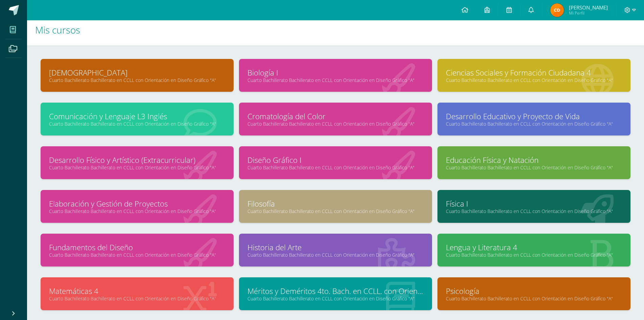 The height and width of the screenshot is (320, 644). Describe the element at coordinates (137, 160) in the screenshot. I see `a: Desarrollo Físico y Artístico (Extracurricular)` at that location.